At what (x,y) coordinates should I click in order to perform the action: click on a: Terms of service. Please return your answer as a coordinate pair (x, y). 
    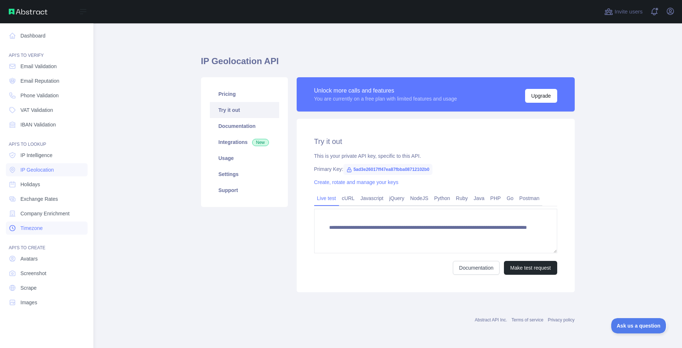
    Looking at the image, I should click on (527, 320).